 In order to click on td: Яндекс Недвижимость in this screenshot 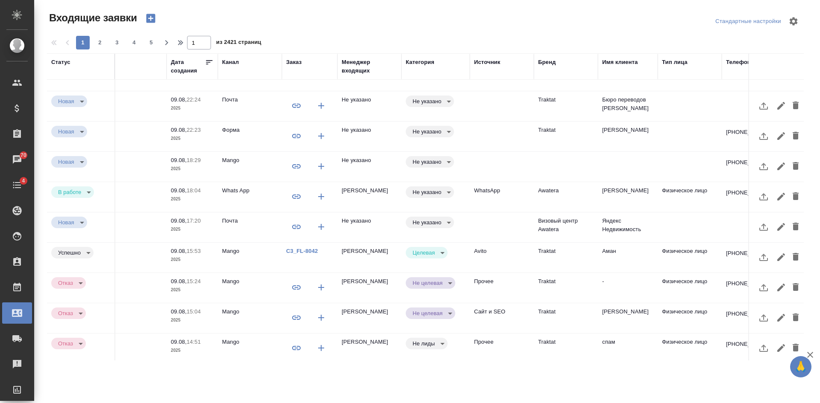, I will do `click(627, 228)`.